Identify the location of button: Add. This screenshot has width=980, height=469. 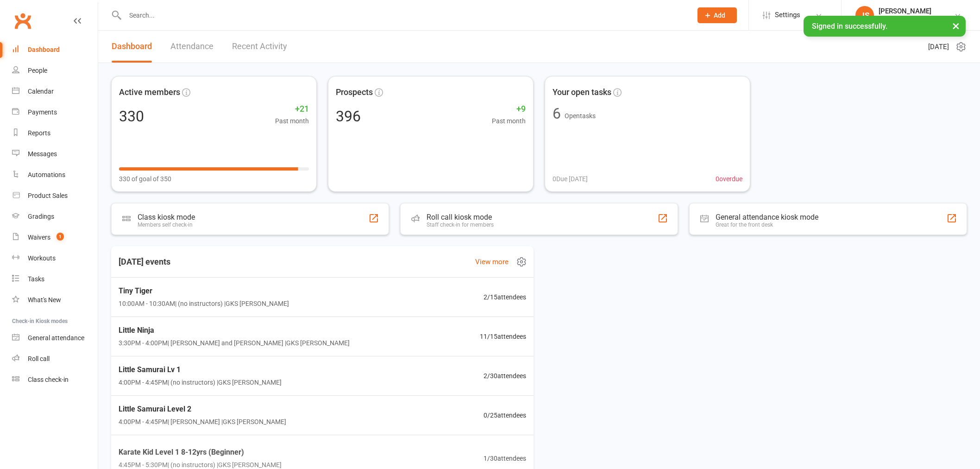
(717, 15).